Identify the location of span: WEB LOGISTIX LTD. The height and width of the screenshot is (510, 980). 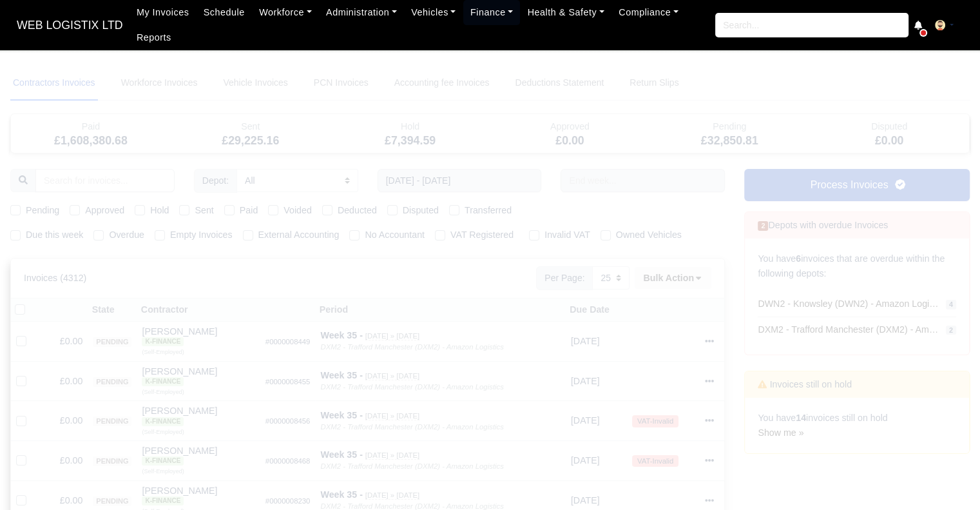
(70, 25).